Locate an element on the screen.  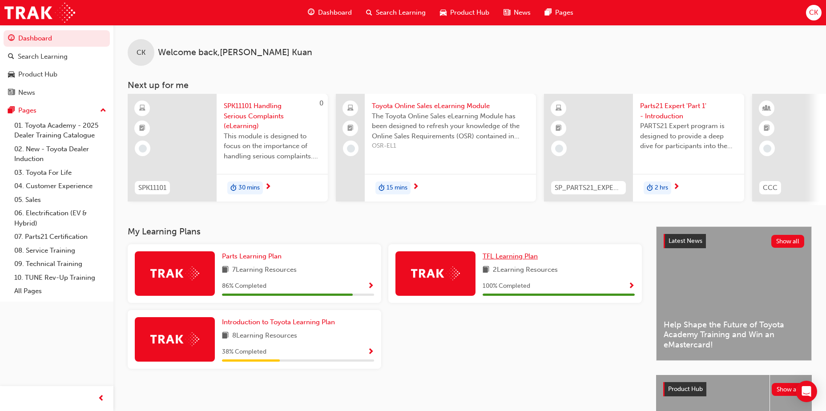
span: 7 Learning Resources is located at coordinates (264, 270).